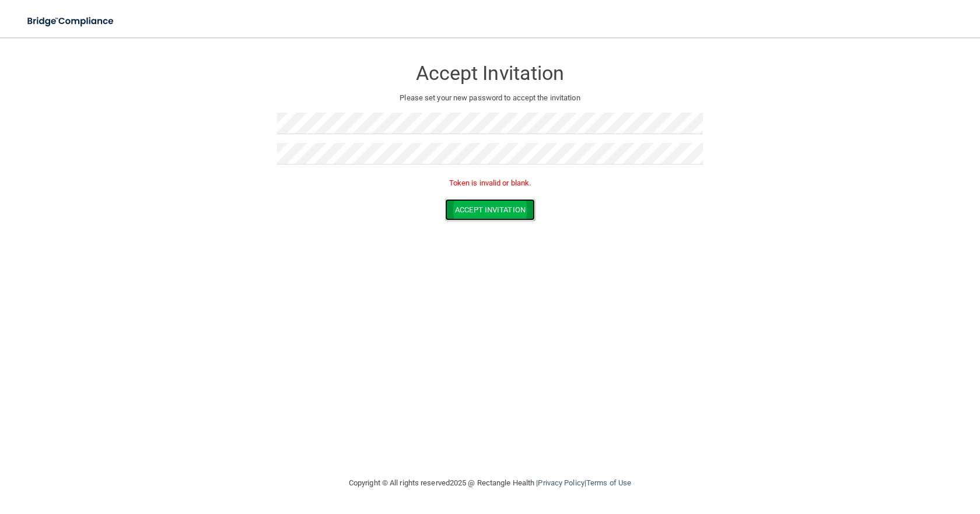 Image resolution: width=980 pixels, height=514 pixels. What do you see at coordinates (490, 73) in the screenshot?
I see `h3: Accept Invitation` at bounding box center [490, 73].